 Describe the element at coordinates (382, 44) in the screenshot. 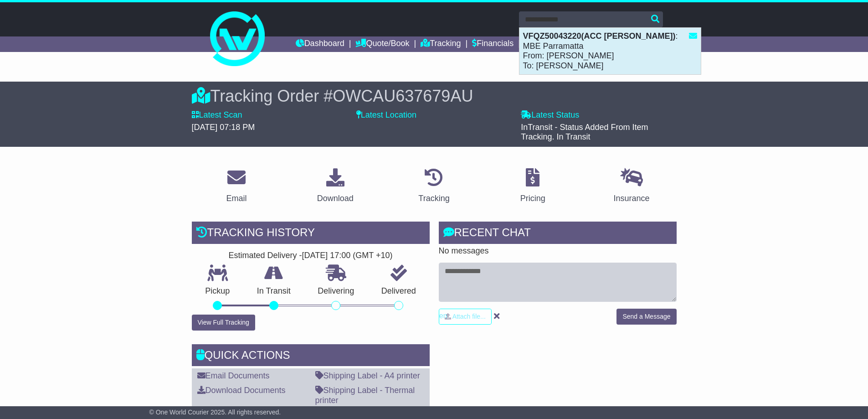

I see `a: Quote/Book` at that location.